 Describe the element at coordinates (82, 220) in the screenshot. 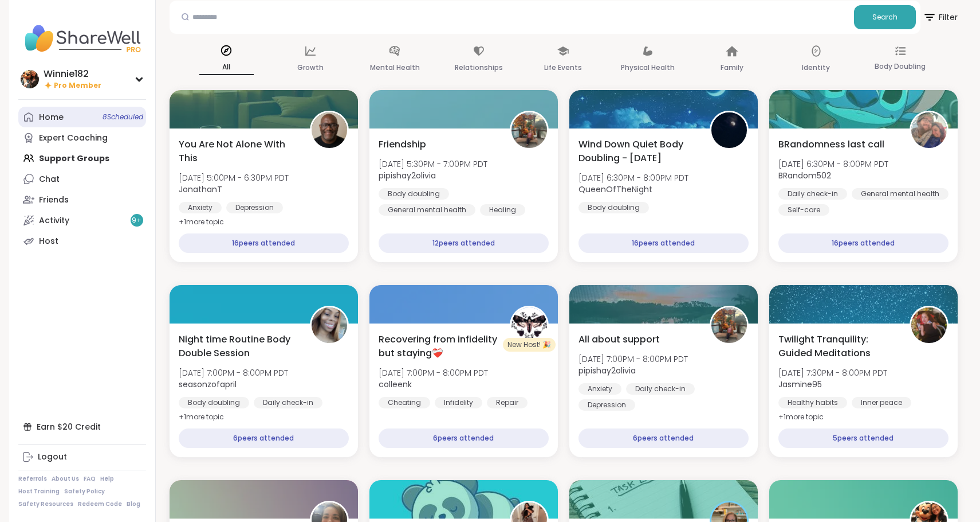

I see `a: Activity9+` at that location.